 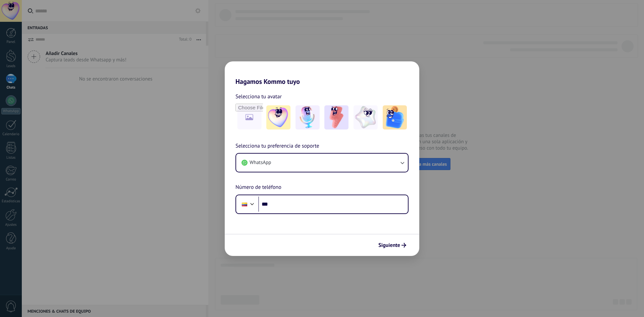 What do you see at coordinates (322, 163) in the screenshot?
I see `button: WhatsApp` at bounding box center [322, 163].